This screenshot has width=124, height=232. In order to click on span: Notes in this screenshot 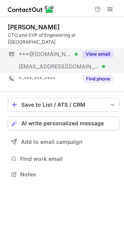, I will do `click(68, 175)`.